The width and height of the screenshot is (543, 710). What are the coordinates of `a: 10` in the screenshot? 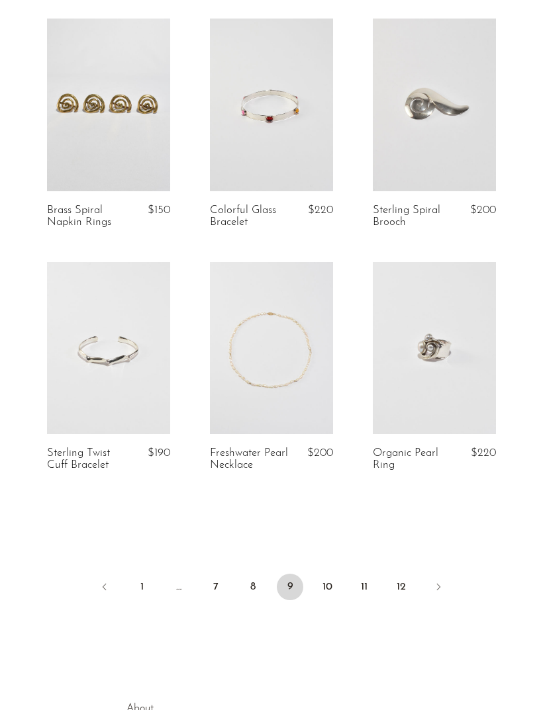 It's located at (327, 587).